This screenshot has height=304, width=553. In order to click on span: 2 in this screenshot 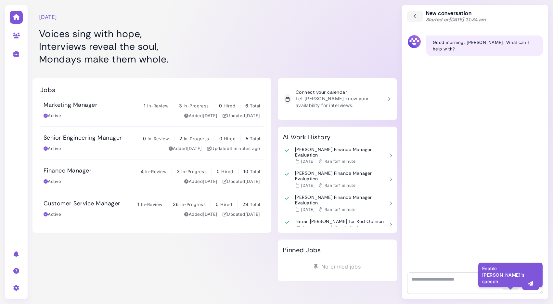, I will do `click(181, 138)`.